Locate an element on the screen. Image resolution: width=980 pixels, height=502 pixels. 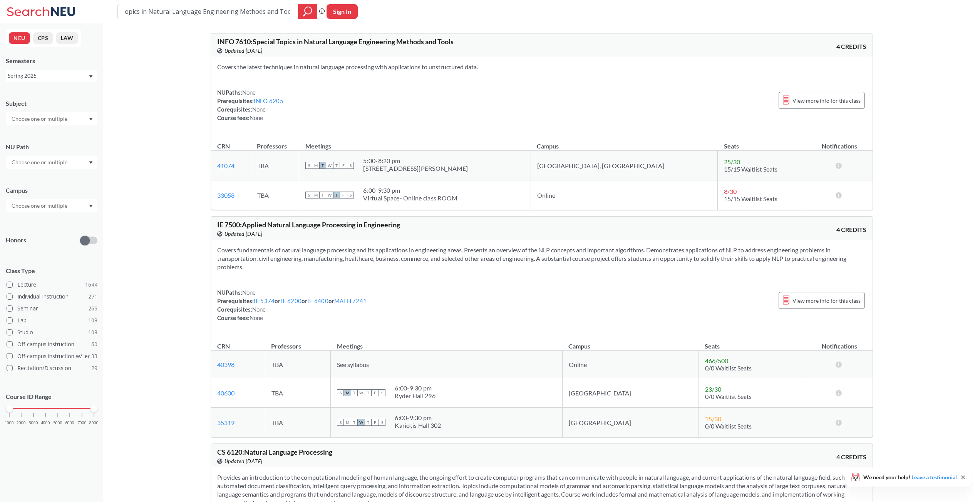
span: INFO 7610 : Special Topics in Natural Language Engineering Methods and Tools is located at coordinates (335, 41).